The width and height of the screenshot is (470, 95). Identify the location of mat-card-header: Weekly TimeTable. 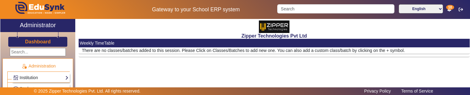
(274, 43).